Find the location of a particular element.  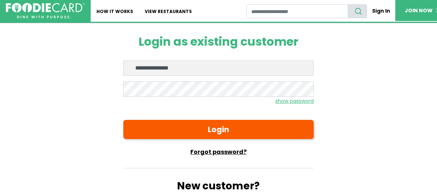

input: restaurant search is located at coordinates (297, 11).